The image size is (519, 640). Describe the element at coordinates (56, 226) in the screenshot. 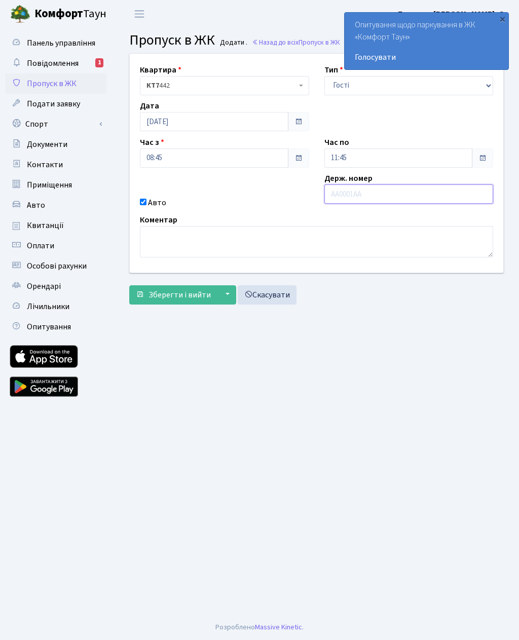

I see `a: Квитанції` at that location.